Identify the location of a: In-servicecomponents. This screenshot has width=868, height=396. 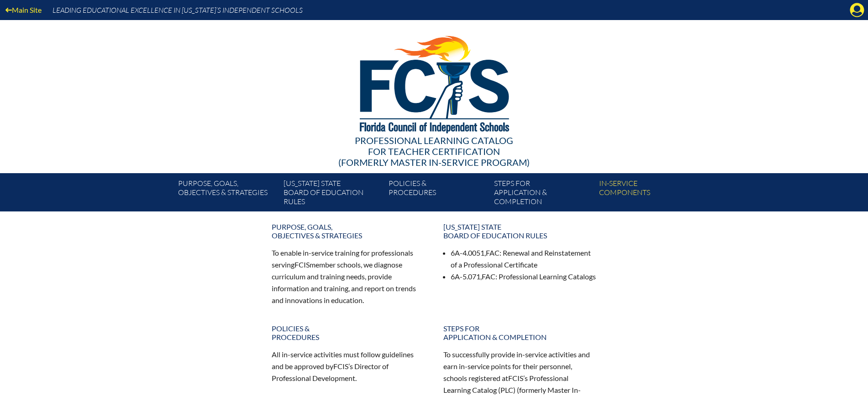
(648, 194).